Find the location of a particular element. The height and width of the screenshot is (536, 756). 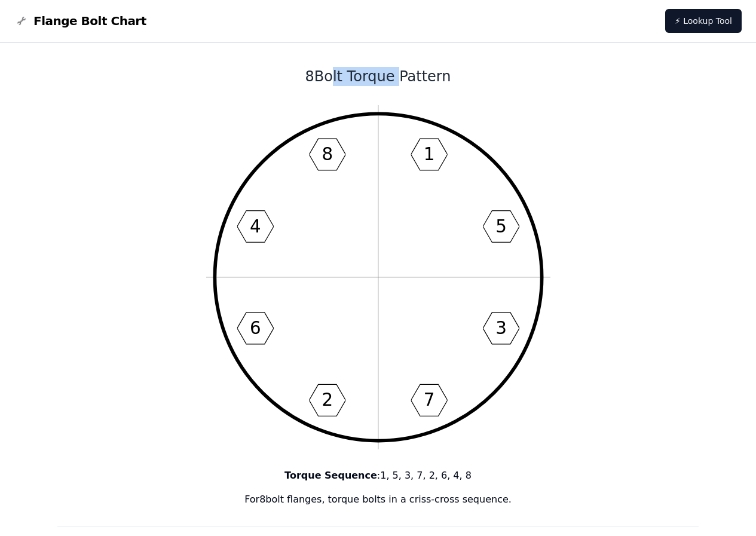

text: 7 is located at coordinates (428, 400).